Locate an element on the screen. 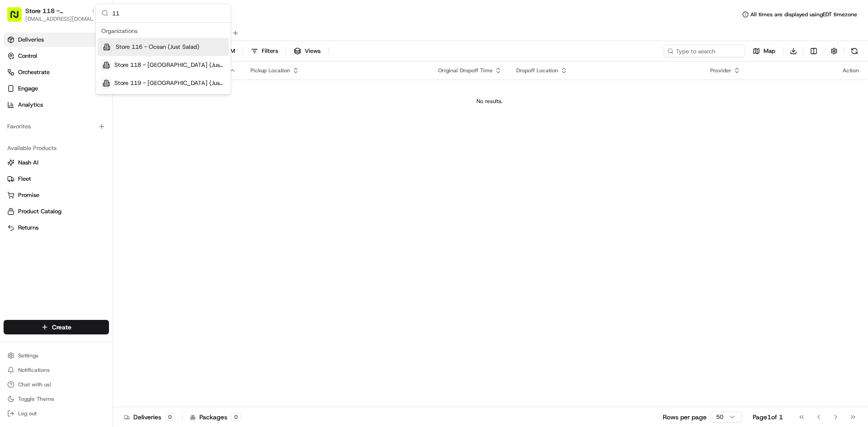  span: Fleet is located at coordinates (24, 179).